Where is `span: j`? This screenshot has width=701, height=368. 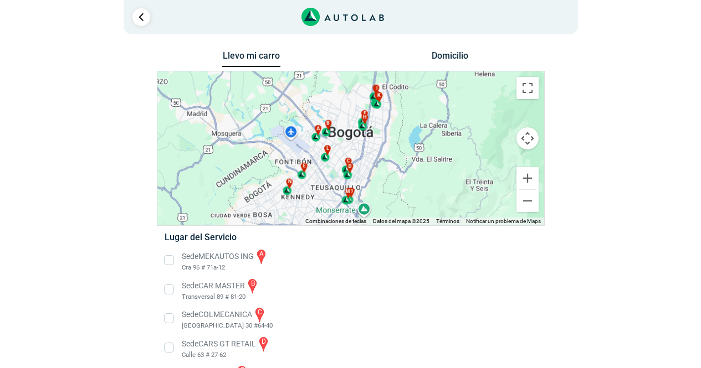
span: j is located at coordinates (377, 95).